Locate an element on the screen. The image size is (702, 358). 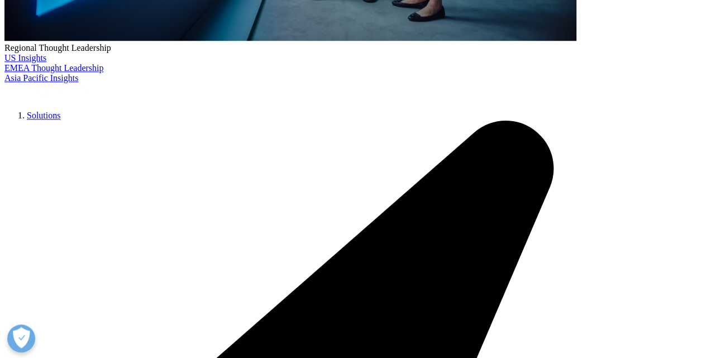
span: Asia Pacific Insights is located at coordinates (41, 78).